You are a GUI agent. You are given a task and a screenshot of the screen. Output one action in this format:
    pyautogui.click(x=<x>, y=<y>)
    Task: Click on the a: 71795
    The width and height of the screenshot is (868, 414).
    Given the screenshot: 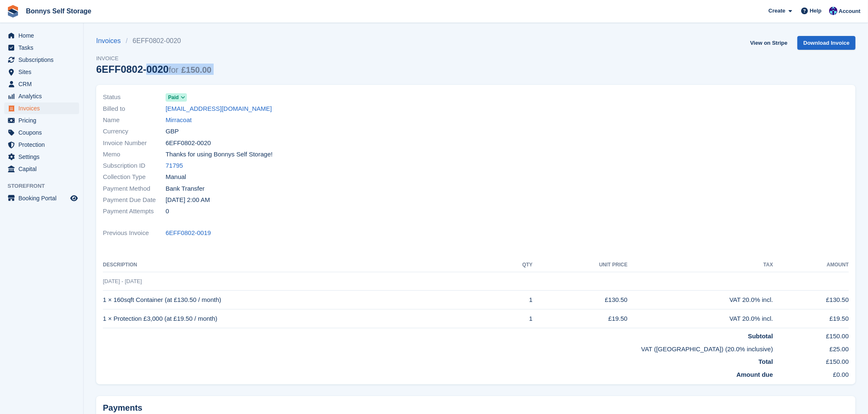 What is the action you would take?
    pyautogui.click(x=175, y=166)
    